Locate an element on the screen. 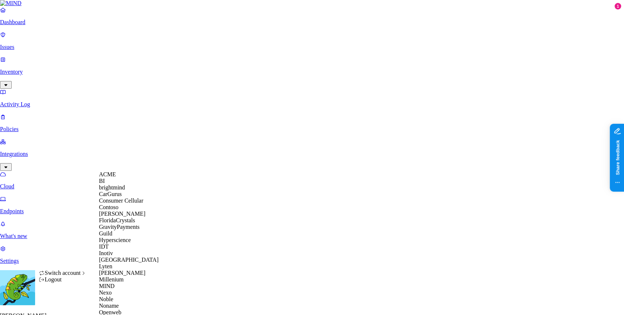  span: Consumer Cellular is located at coordinates (121, 201).